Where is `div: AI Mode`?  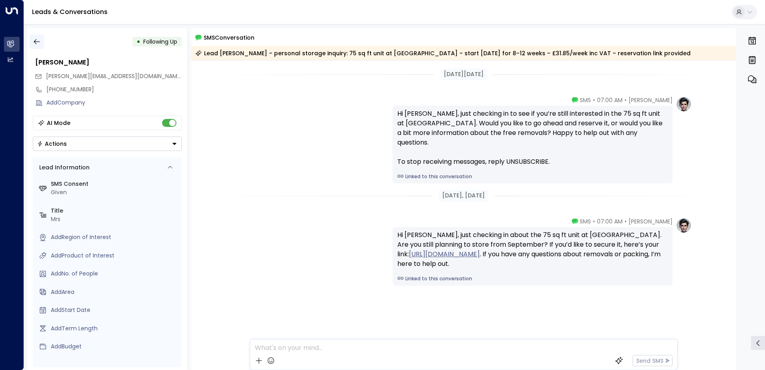
div: AI Mode is located at coordinates (58, 123).